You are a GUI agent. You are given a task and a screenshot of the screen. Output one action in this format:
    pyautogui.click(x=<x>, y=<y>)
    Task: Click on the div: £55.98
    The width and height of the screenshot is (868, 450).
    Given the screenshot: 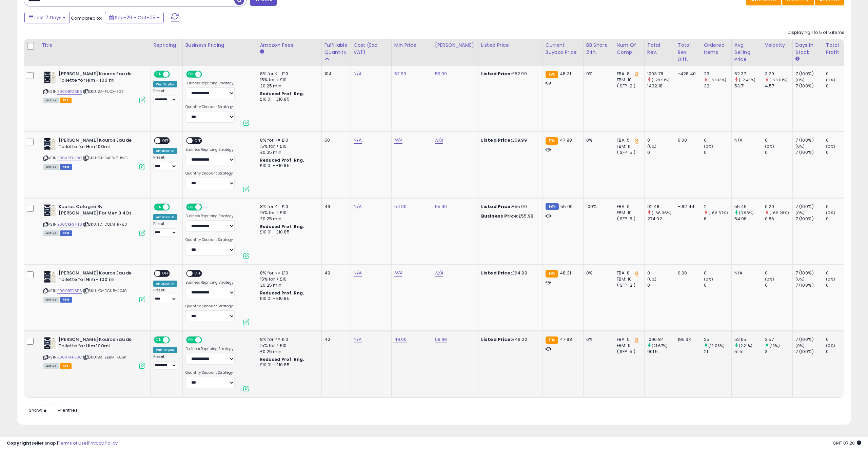 What is the action you would take?
    pyautogui.click(x=509, y=216)
    